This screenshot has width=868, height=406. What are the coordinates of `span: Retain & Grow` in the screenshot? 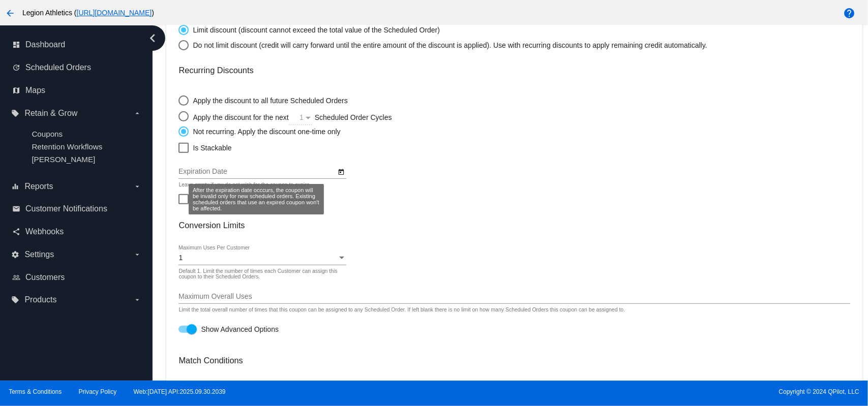 It's located at (51, 113).